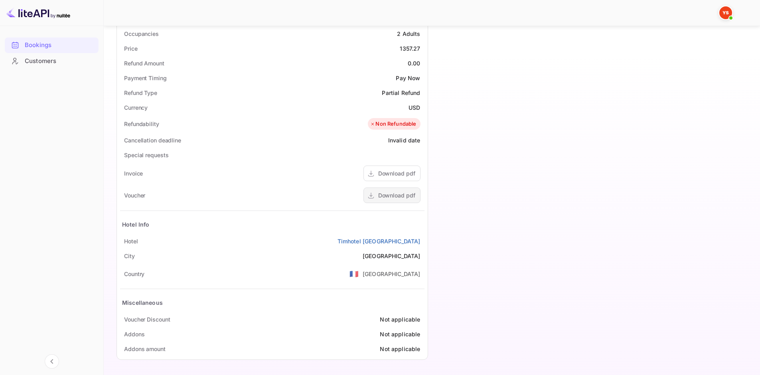  I want to click on button: Collapse navigation, so click(52, 361).